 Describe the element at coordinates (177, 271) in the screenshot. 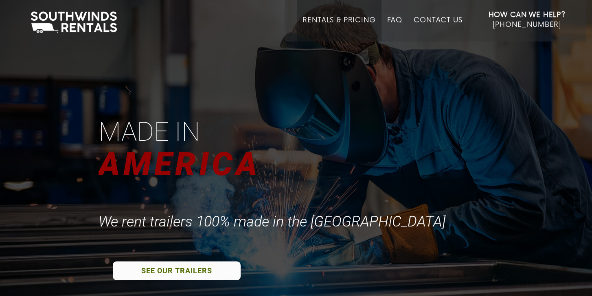

I see `a: SEE OUR TRAILERS` at that location.